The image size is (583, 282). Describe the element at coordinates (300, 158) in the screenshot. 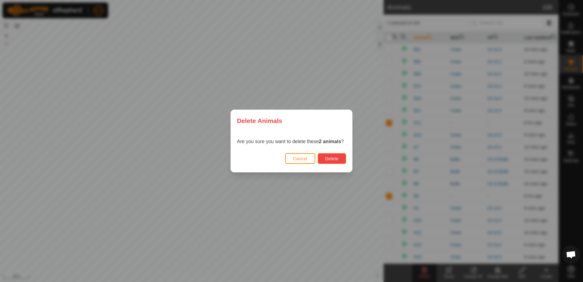

I see `button: Cancel` at that location.